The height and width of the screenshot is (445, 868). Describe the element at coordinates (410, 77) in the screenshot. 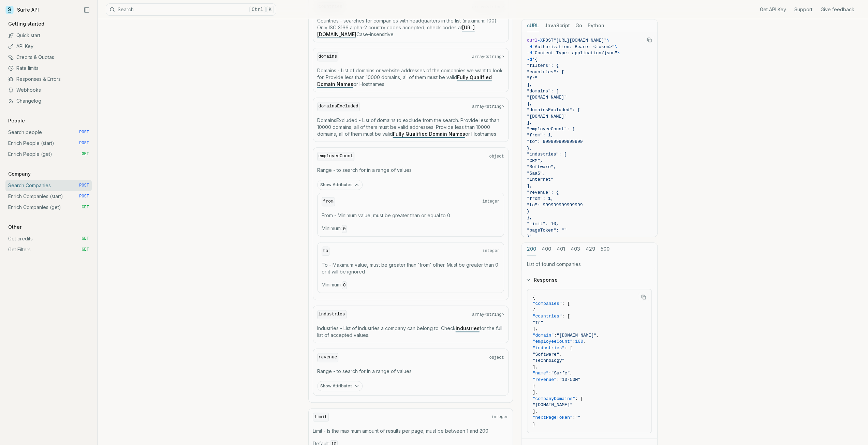

I see `p: Domains - List of domains or website addresses of the companies we want to look for. Provide less...` at that location.